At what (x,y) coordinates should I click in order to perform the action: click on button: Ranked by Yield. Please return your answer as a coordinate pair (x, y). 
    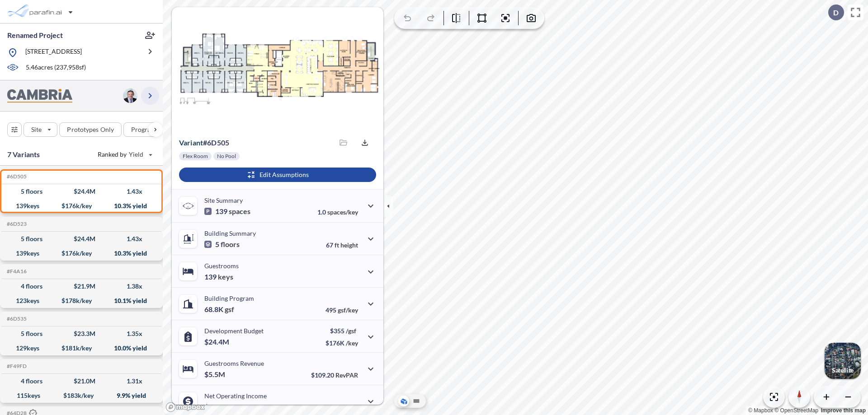
    Looking at the image, I should click on (124, 155).